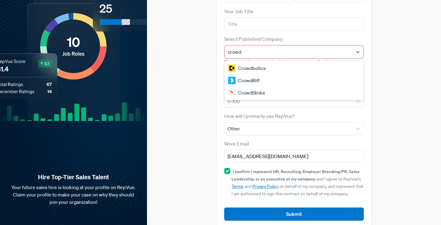 This screenshot has width=441, height=225. What do you see at coordinates (294, 156) in the screenshot?
I see `input: Email` at bounding box center [294, 156].